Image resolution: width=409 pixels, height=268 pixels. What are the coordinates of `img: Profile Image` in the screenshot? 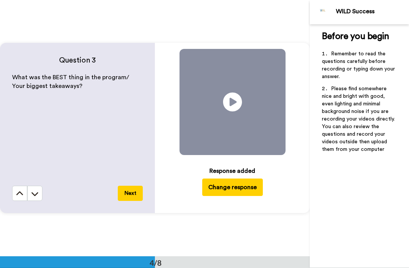 It's located at (323, 12).